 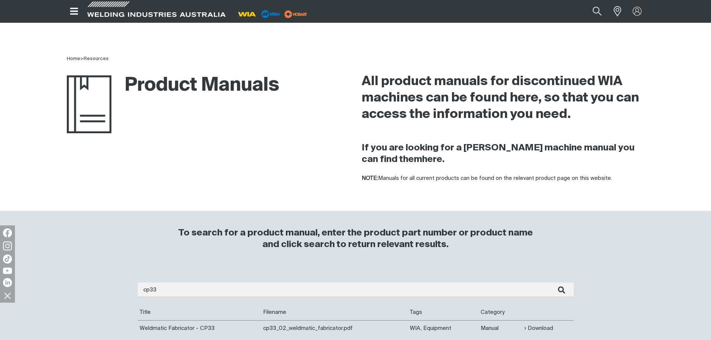 I want to click on img: TikTok, so click(x=7, y=259).